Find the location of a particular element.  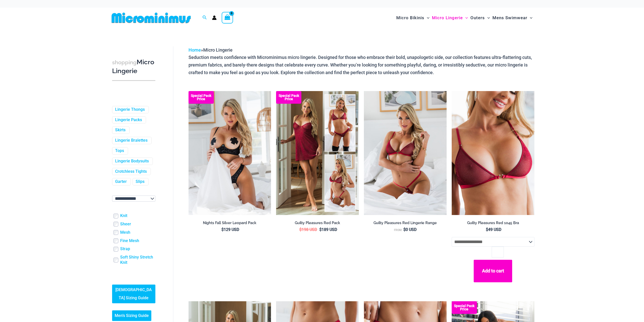

bdi: 129 USD is located at coordinates (230, 230).